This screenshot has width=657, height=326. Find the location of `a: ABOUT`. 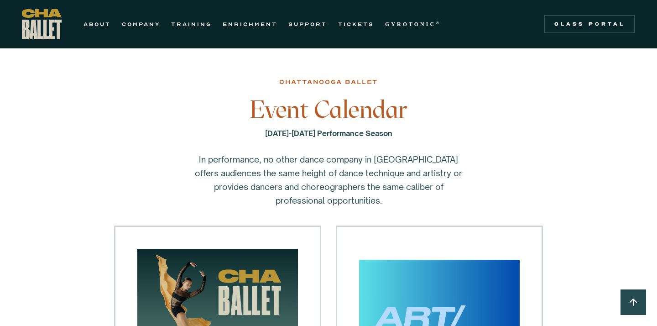

a: ABOUT is located at coordinates (97, 24).